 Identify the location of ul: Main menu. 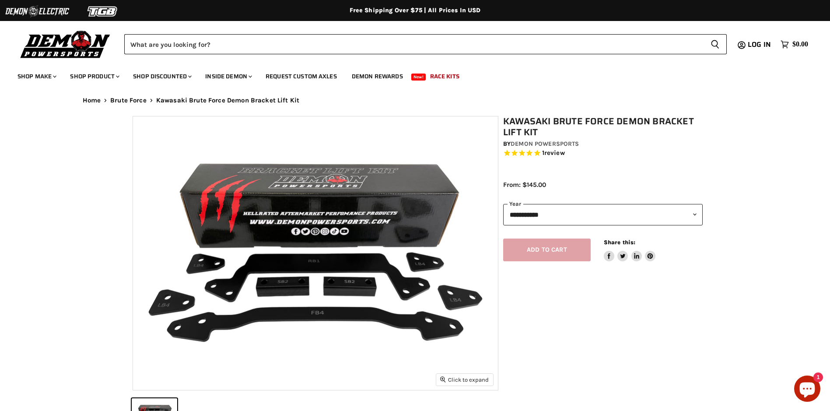
(408, 74).